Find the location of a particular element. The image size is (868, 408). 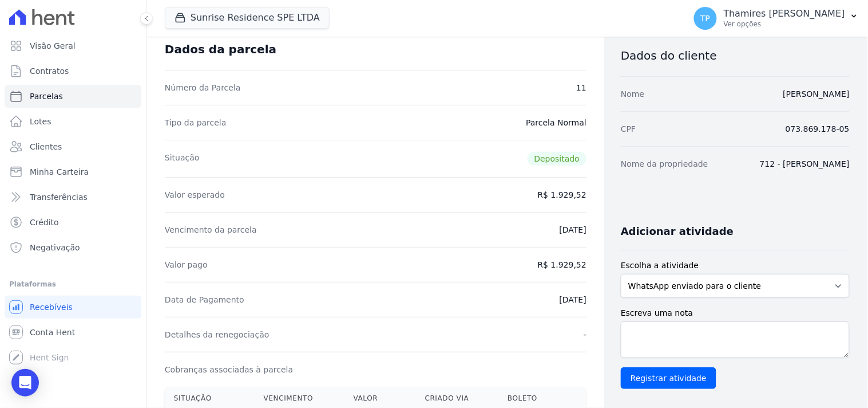

a: Crédito is located at coordinates (73, 222).